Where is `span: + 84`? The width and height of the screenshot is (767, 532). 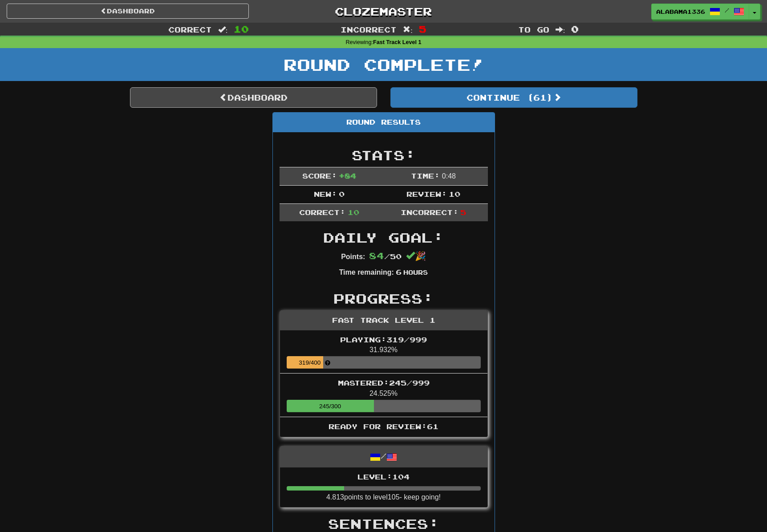
span: + 84 is located at coordinates (347, 175).